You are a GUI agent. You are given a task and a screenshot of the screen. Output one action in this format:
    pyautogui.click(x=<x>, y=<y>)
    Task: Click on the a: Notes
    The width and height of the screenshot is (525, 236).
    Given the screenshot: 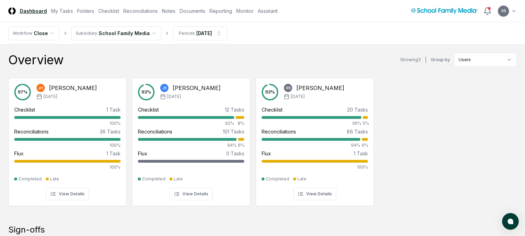 What is the action you would take?
    pyautogui.click(x=169, y=11)
    